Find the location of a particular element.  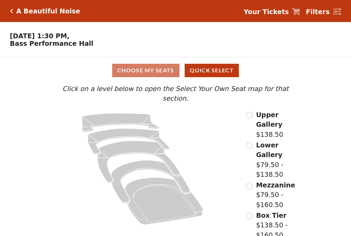

h5: A Beautiful Noise is located at coordinates (48, 11).